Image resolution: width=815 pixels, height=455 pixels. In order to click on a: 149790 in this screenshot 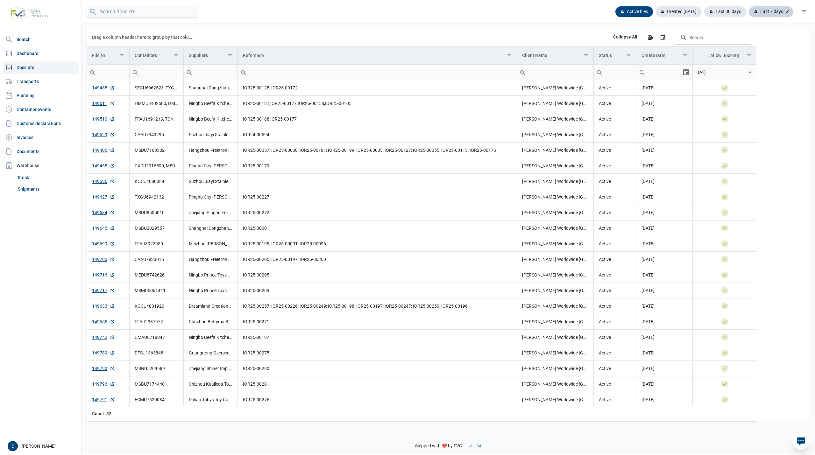, I will do `click(104, 369)`.